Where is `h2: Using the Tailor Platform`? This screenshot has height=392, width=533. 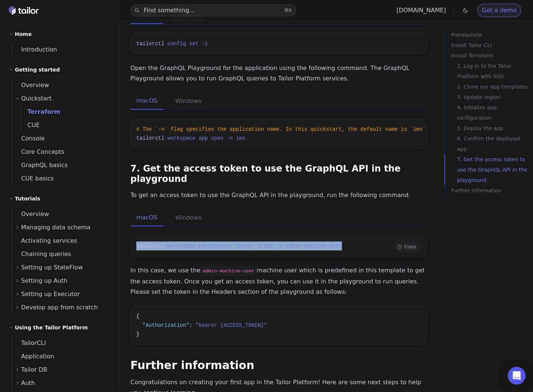
h2: Using the Tailor Platform is located at coordinates (51, 328).